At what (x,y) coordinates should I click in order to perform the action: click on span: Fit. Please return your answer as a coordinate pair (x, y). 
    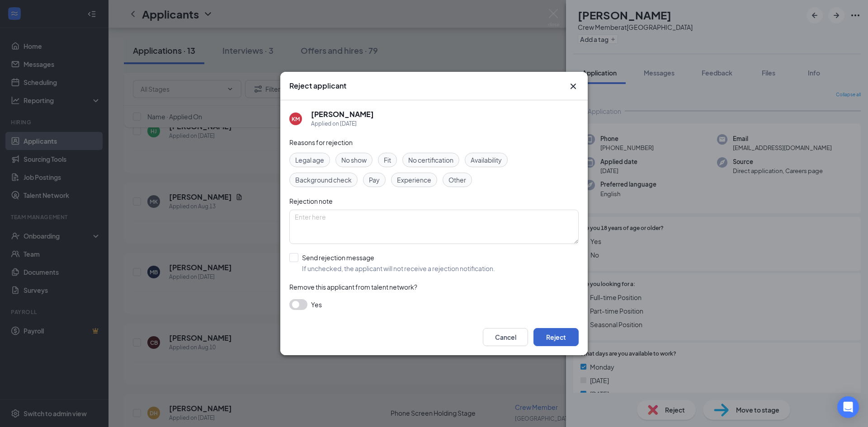
    Looking at the image, I should click on (387, 160).